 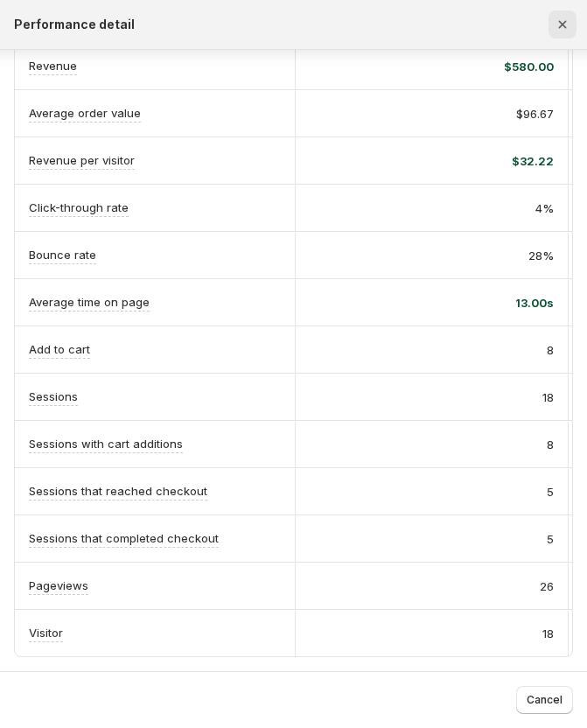 I want to click on p: Click-through rate, so click(x=79, y=207).